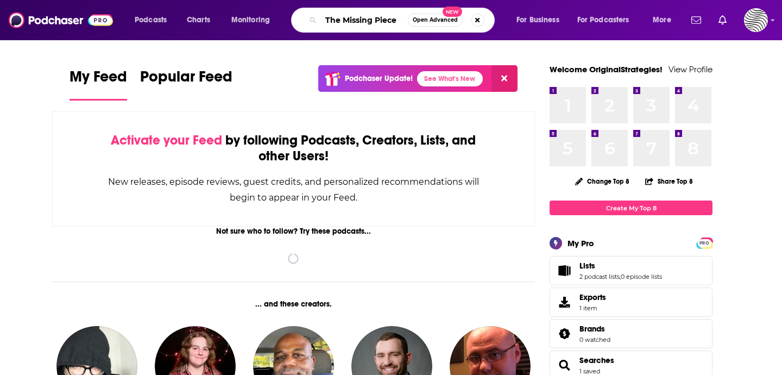 The height and width of the screenshot is (375, 782). What do you see at coordinates (690, 69) in the screenshot?
I see `a: View Profile` at bounding box center [690, 69].